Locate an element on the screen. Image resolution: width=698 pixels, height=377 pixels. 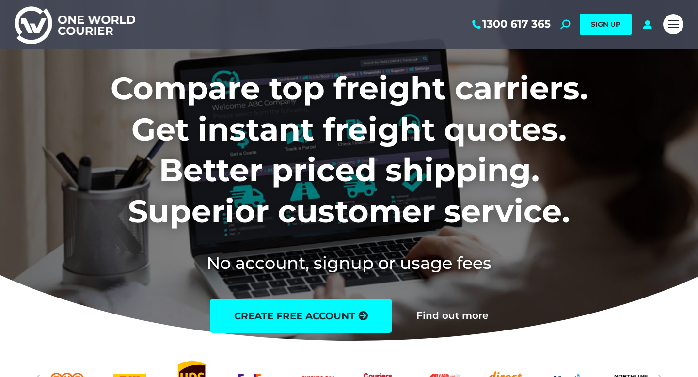
a: Mobile menu icon is located at coordinates (674, 24).